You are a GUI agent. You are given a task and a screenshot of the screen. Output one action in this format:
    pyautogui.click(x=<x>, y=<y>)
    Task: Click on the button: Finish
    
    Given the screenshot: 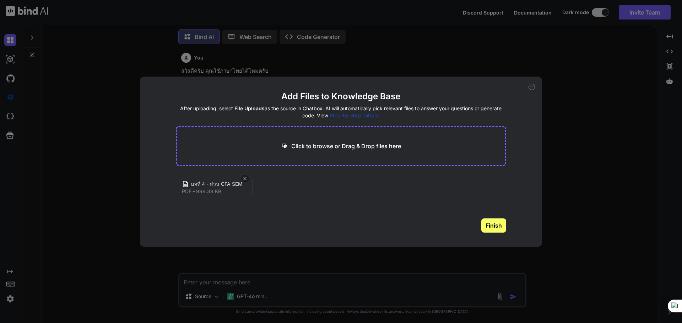 What is the action you would take?
    pyautogui.click(x=494, y=226)
    